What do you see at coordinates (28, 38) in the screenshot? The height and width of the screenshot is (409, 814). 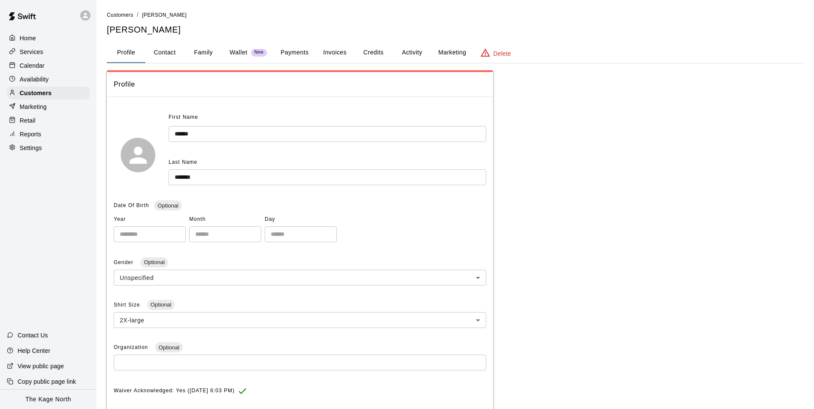 I see `p: Home` at bounding box center [28, 38].